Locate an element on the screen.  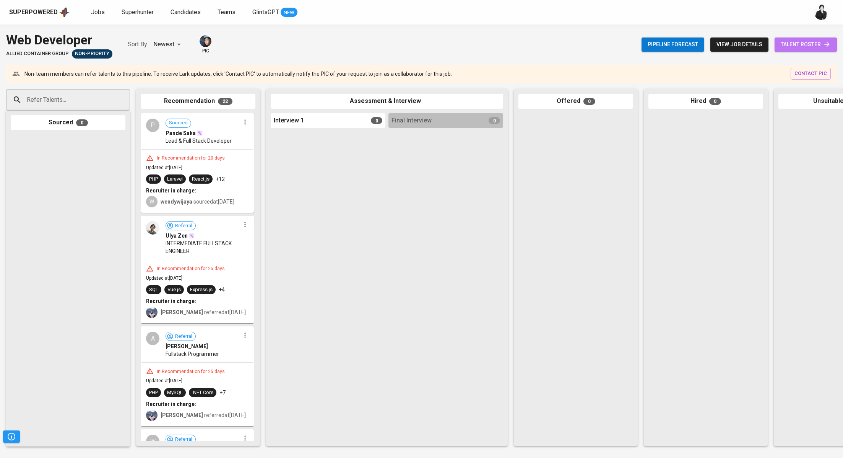
div: Pending Client’s Feedback, Sufficient Talents in Pipeline is located at coordinates (92, 54).